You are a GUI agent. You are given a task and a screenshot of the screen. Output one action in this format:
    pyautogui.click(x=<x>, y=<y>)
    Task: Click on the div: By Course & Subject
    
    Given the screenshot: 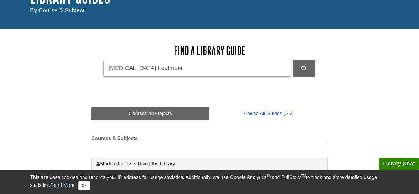 What is the action you would take?
    pyautogui.click(x=209, y=10)
    